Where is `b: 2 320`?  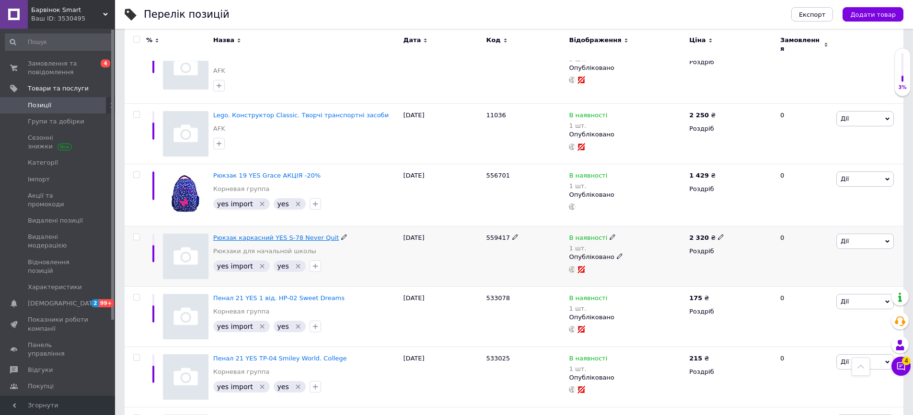 b: 2 320 is located at coordinates (699, 238).